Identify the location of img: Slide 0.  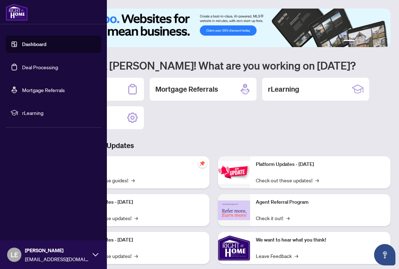
(214, 28).